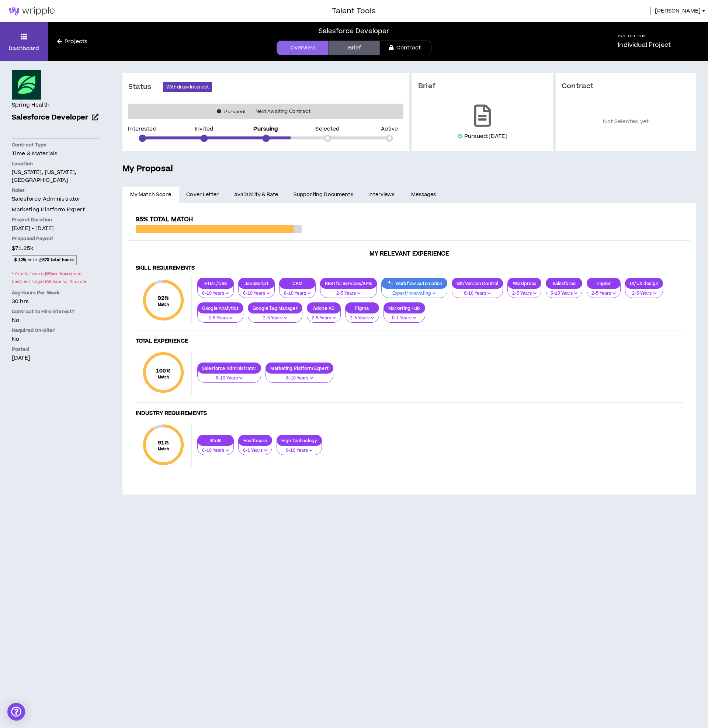 The image size is (708, 728). I want to click on p: Salesforce, so click(564, 283).